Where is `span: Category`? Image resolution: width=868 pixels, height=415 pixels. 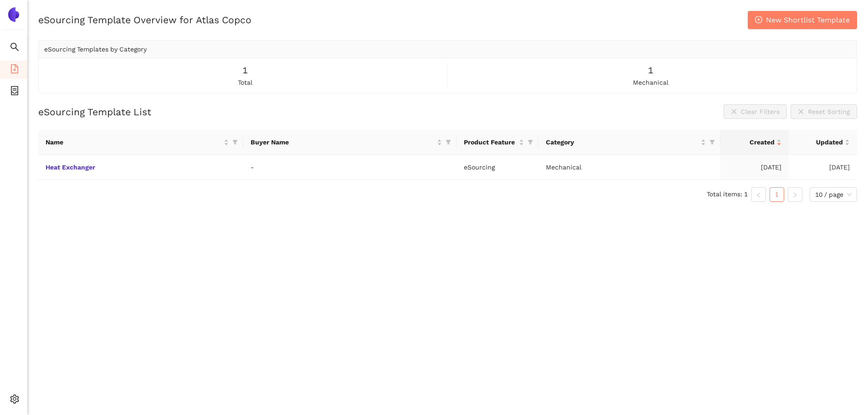
span: Category is located at coordinates (622, 142).